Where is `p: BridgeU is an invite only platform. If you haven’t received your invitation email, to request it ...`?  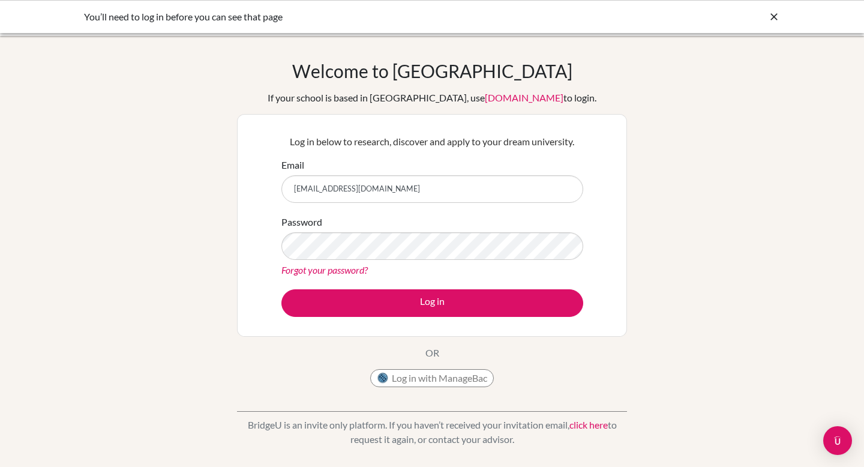
p: BridgeU is an invite only platform. If you haven’t received your invitation email, to request it ... is located at coordinates (432, 432).